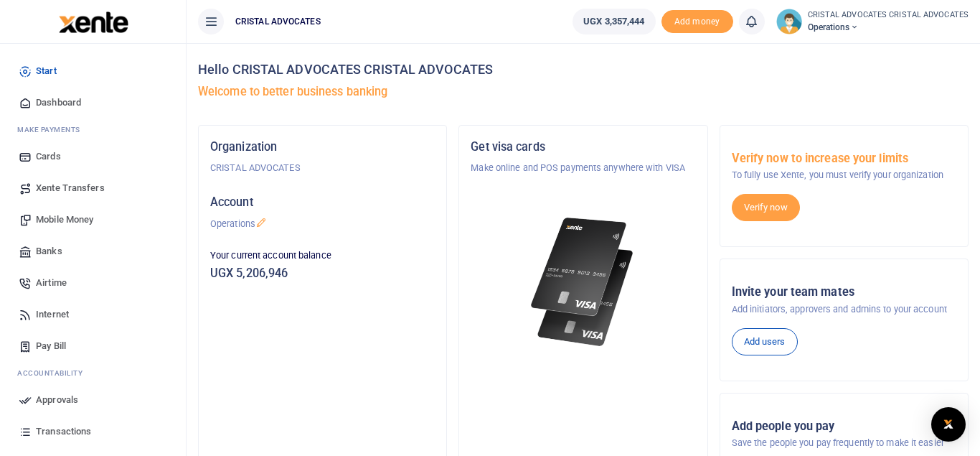 Image resolution: width=980 pixels, height=456 pixels. What do you see at coordinates (58, 103) in the screenshot?
I see `span: Dashboard` at bounding box center [58, 103].